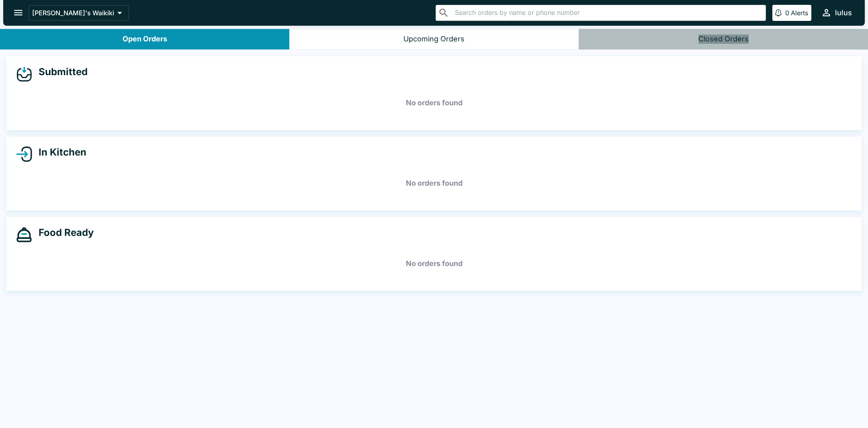 The image size is (868, 428). What do you see at coordinates (63, 233) in the screenshot?
I see `h4: Food Ready` at bounding box center [63, 233].